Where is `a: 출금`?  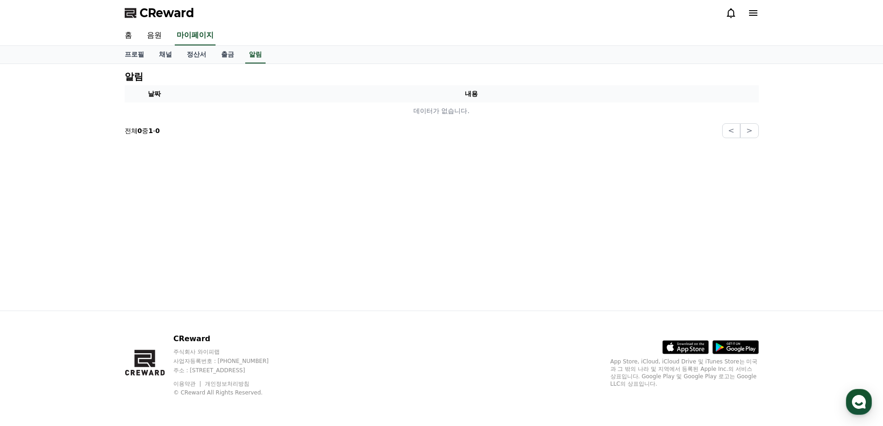
a: 출금 is located at coordinates (228, 55).